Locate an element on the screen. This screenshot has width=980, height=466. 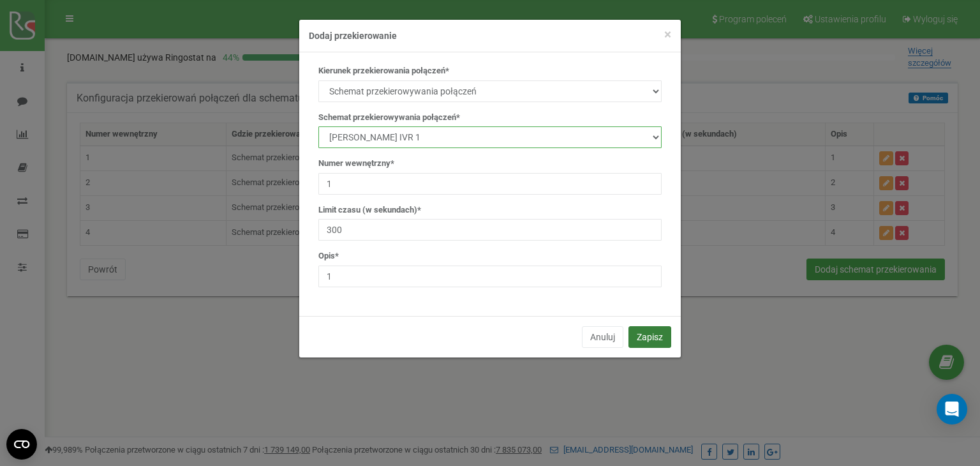
label: Opis* is located at coordinates (329, 256).